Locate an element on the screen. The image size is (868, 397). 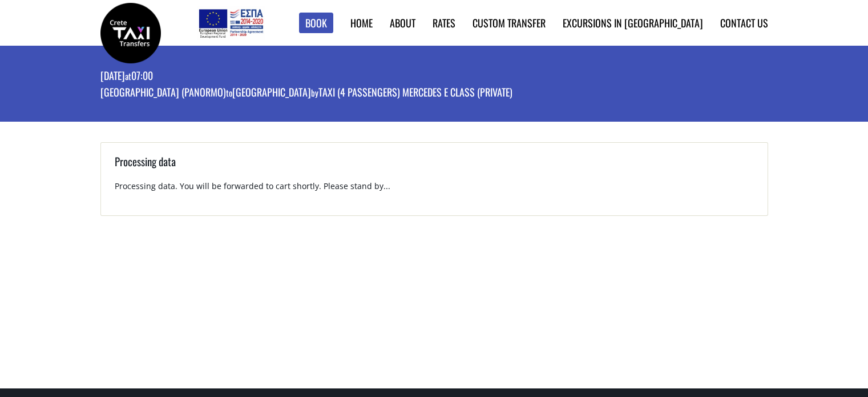
p: Processing data. You will be forwarded to cart shortly. Please stand by... is located at coordinates (434, 191).